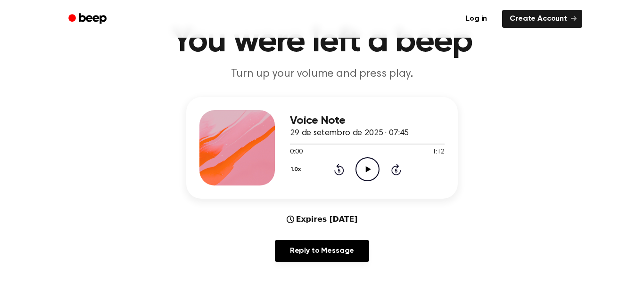 This screenshot has height=298, width=644. What do you see at coordinates (322, 42) in the screenshot?
I see `h1: You were left a beep` at bounding box center [322, 42].